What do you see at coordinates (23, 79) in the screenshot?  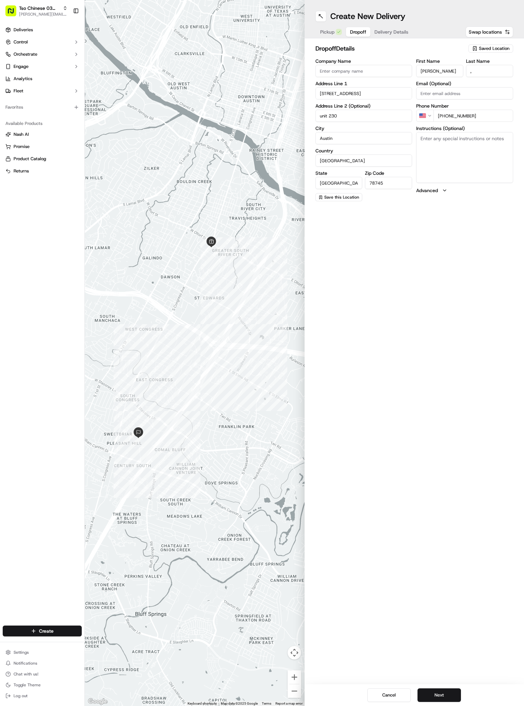 I see `span: Analytics` at bounding box center [23, 79].